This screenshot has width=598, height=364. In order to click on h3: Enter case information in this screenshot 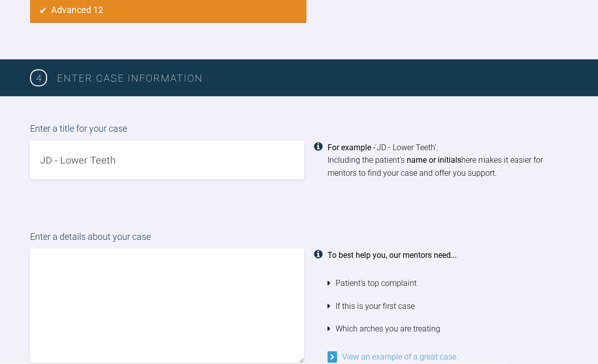, I will do `click(313, 78)`.